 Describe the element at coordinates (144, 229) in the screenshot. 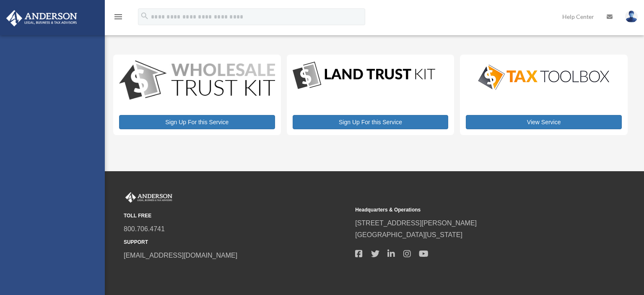

I see `a: 800.706.4741` at that location.